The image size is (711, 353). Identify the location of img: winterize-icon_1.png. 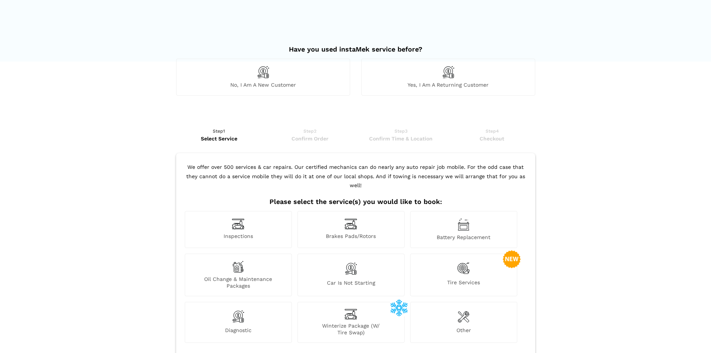
(399, 307).